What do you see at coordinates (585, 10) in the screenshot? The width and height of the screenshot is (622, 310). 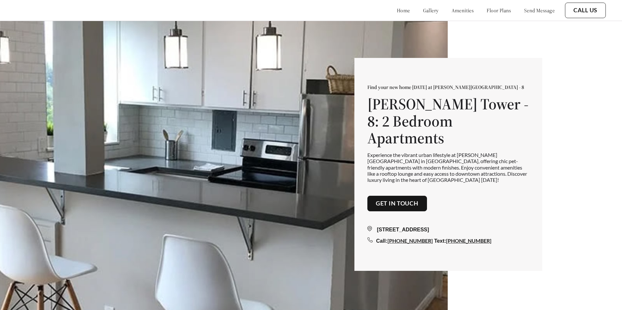 I see `a: Call Us` at bounding box center [585, 10].